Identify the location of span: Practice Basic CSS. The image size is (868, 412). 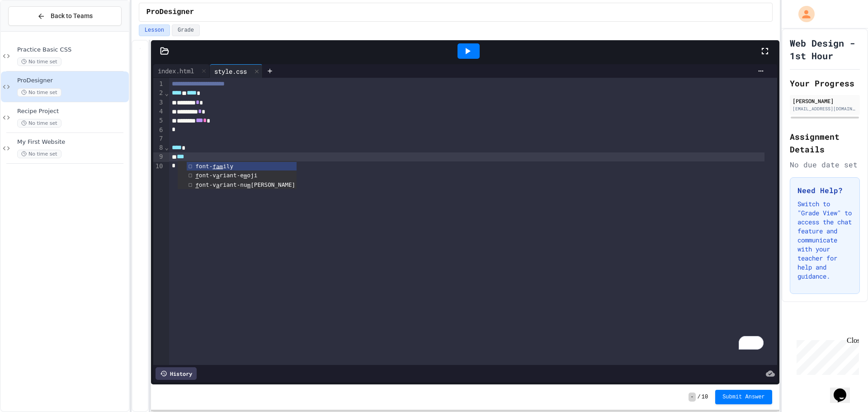
(72, 50).